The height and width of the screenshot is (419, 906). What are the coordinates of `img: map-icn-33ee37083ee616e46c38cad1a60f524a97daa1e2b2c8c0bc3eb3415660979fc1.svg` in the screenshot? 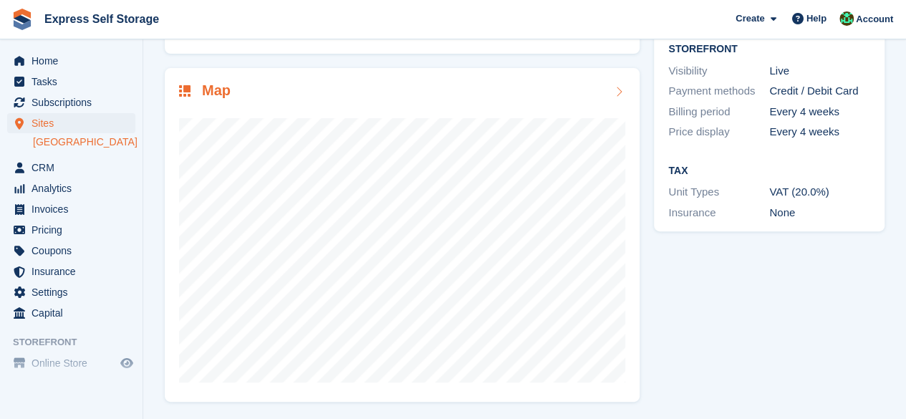 It's located at (185, 91).